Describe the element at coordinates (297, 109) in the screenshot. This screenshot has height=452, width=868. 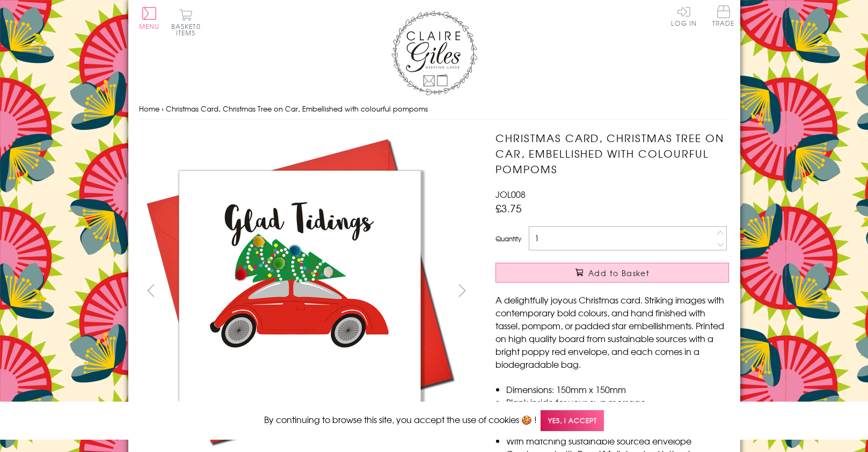
I see `span: Christmas Card, Christmas Tree on Car, Embellished with colourful pompoms` at that location.